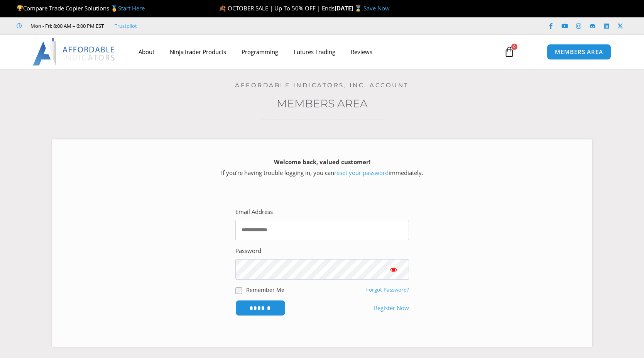 This screenshot has width=644, height=358. What do you see at coordinates (66, 26) in the screenshot?
I see `span: Mon - Fri: 8:00 AM – 6:00 PM EST` at bounding box center [66, 26].